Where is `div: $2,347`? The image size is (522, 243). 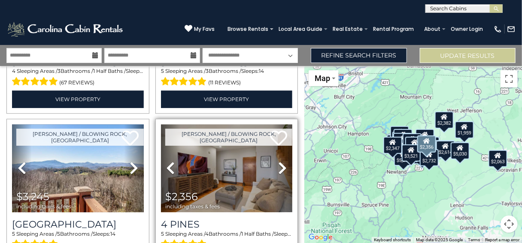
div: $2,347 is located at coordinates (392, 145).